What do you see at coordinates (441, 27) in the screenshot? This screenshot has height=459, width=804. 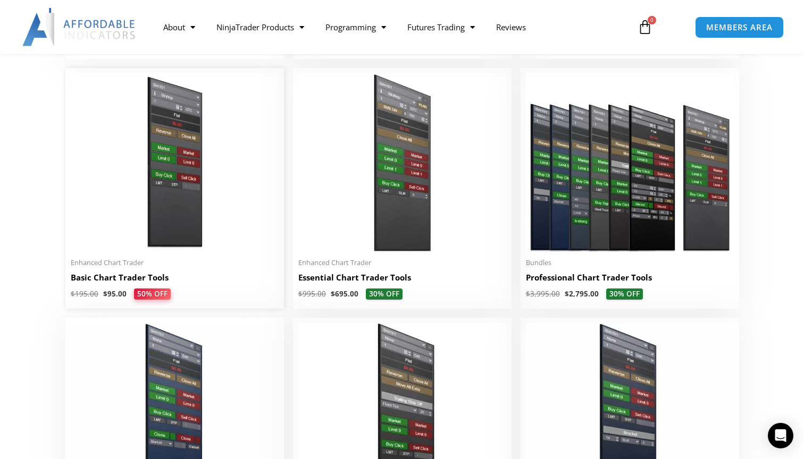 I see `a: Futures Trading` at bounding box center [441, 27].